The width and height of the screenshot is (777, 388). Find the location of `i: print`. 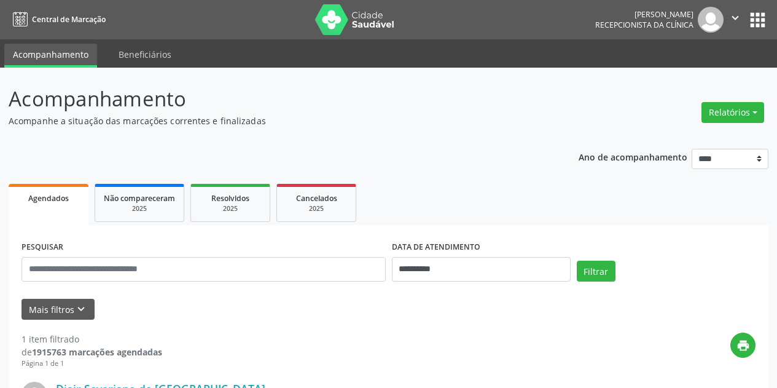

i: print is located at coordinates (743, 345).